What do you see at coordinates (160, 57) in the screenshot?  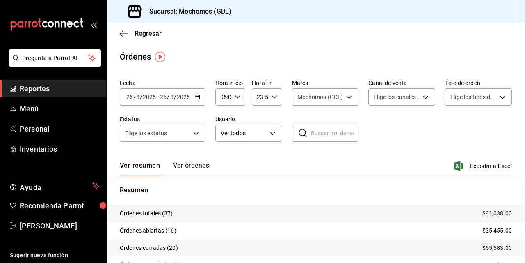 I see `button: Marcador de información sobre herramientas` at bounding box center [160, 57].